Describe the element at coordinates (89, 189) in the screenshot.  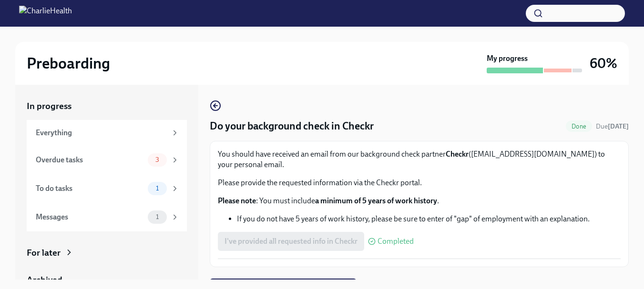
I see `div: To do tasks` at that location.